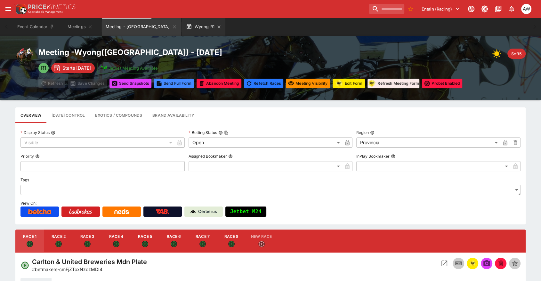 Image resolution: width=541 pixels, height=281 pixels. What do you see at coordinates (220, 133) in the screenshot?
I see `button: Betting StatusCopy To Clipboard` at bounding box center [220, 133].